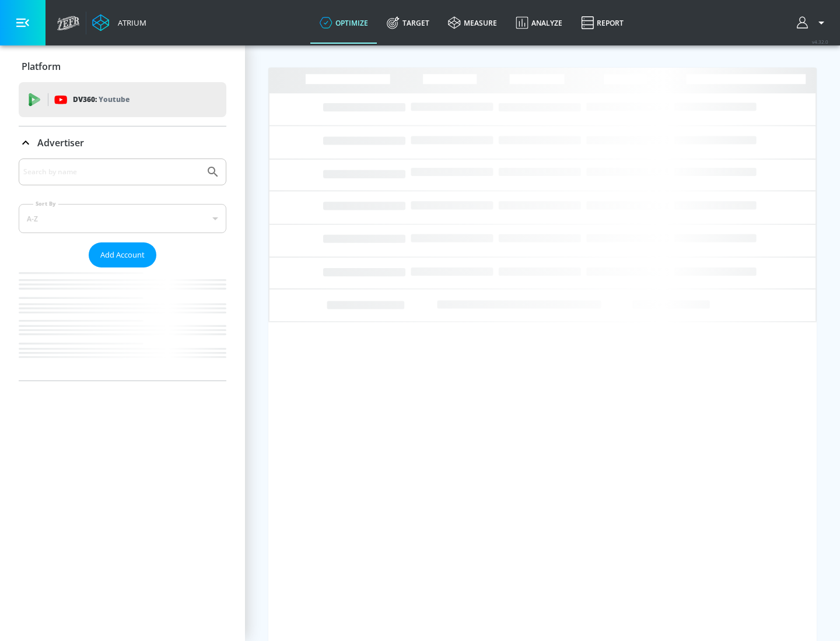  What do you see at coordinates (539, 23) in the screenshot?
I see `a: Analyze` at bounding box center [539, 23].